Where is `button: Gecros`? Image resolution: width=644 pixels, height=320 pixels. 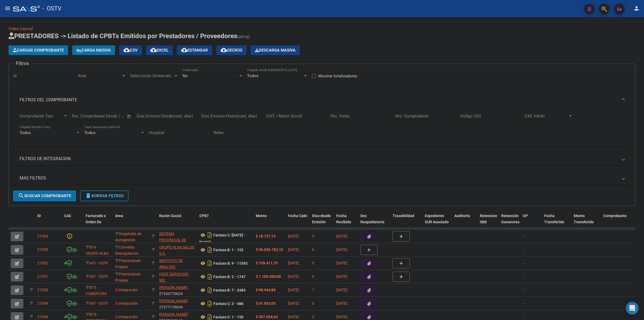 button: Gecros is located at coordinates (232, 50).